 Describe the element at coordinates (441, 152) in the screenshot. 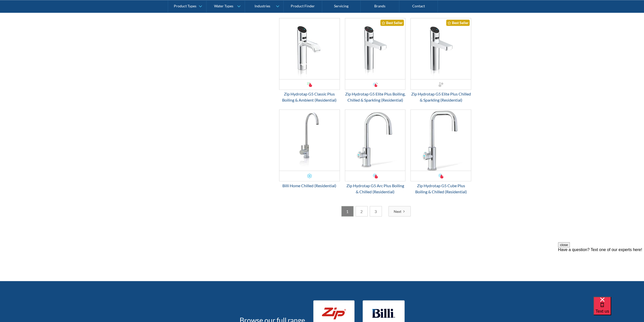

I see `a: Zip Hydrotap G5 Cube Plus Boiling & Chilled (Residential)Zip Hydrotap G5 Cube Plus Boiling & Chil...` at that location.